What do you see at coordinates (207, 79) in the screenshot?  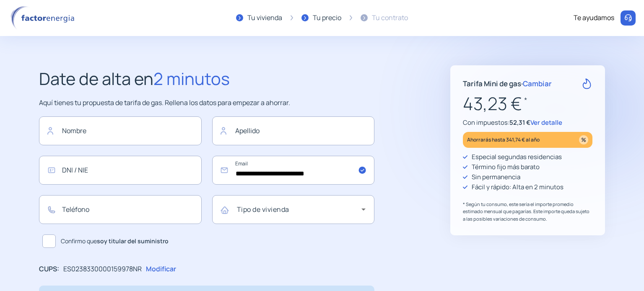 I see `h2: Date de alta en` at bounding box center [207, 79].